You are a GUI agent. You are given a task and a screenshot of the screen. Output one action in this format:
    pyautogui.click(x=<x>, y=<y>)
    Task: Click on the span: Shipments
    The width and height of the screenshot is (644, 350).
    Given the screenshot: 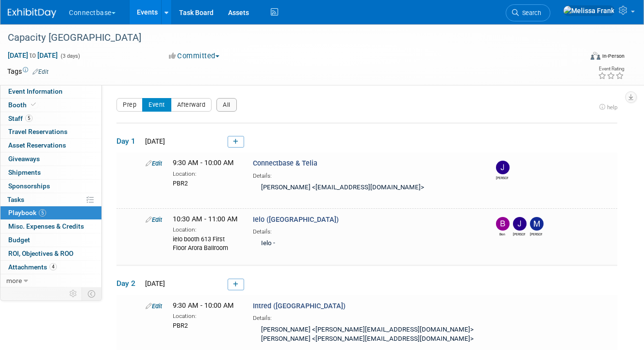 What is the action you would take?
    pyautogui.click(x=25, y=172)
    